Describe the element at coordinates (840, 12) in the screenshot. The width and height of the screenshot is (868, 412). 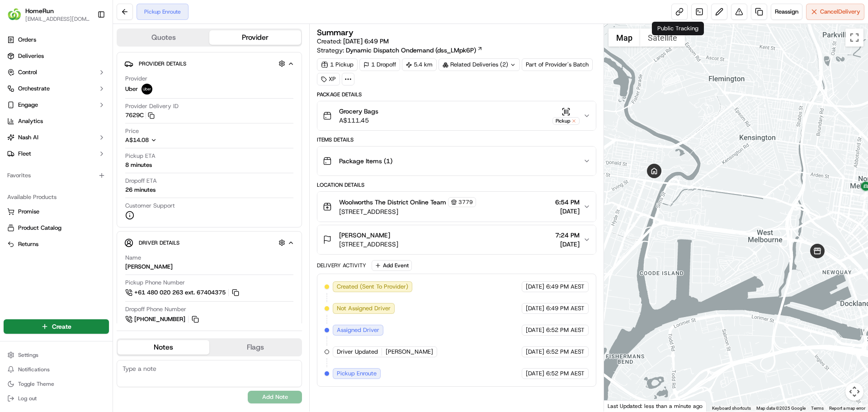
I see `span: Cancel Delivery` at that location.